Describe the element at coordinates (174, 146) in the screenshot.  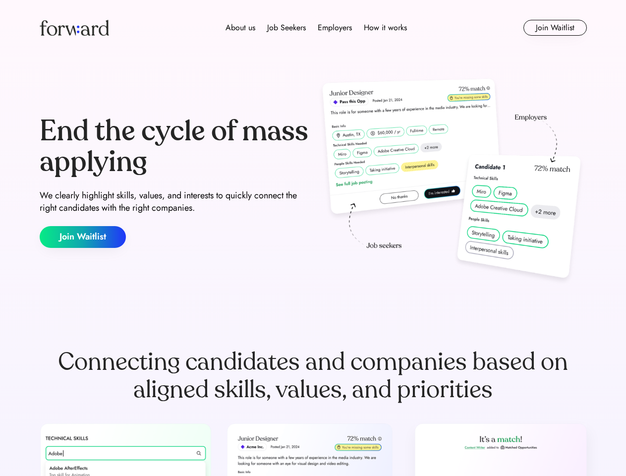
I see `div: End the cycle of mass applying` at that location.